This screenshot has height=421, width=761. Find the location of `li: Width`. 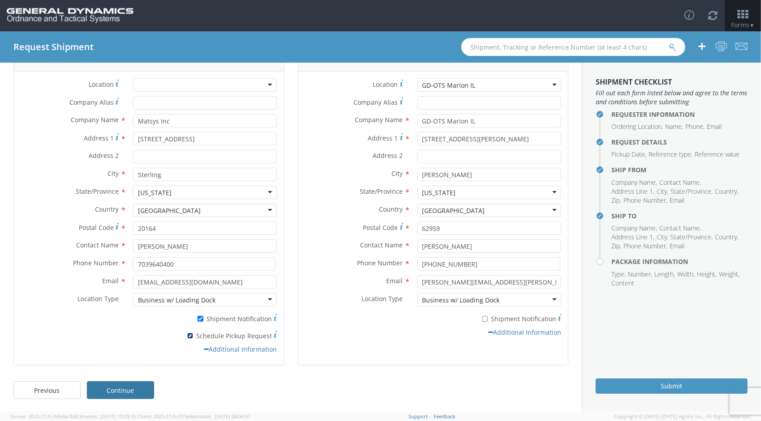

li: Width is located at coordinates (686, 275).